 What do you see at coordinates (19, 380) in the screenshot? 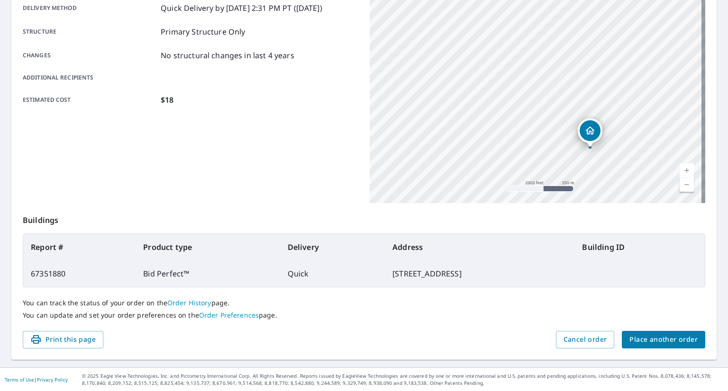
I see `a: Terms of Use` at bounding box center [19, 380].